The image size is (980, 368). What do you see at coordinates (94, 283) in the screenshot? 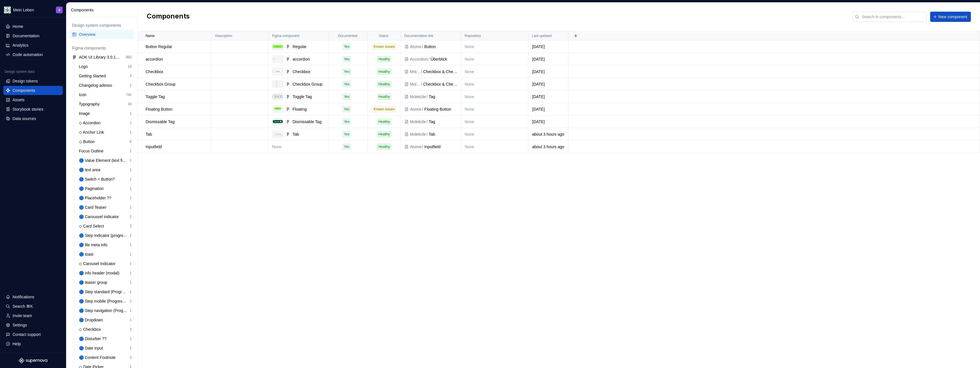
I see `div: 🔵 teaser group` at bounding box center [94, 283].